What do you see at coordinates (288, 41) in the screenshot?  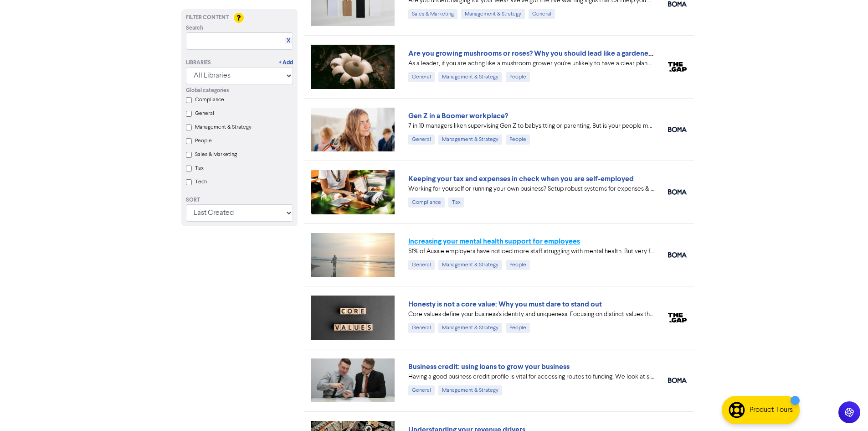 I see `a: X` at bounding box center [288, 41].